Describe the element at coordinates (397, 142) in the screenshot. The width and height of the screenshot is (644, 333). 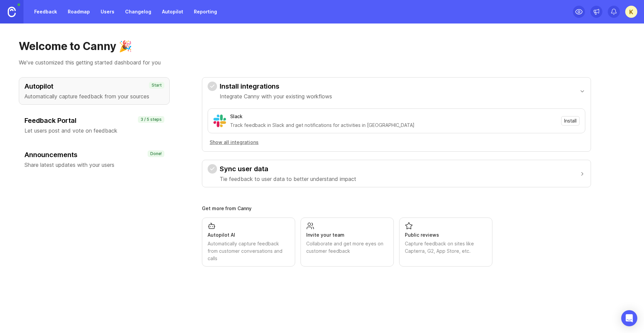
I see `a: Show all integrations` at that location.